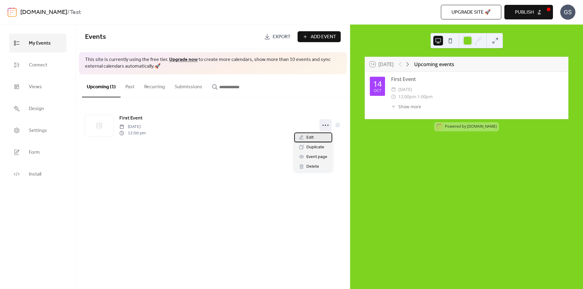 The image size is (583, 289). I want to click on span: 12:00 pm, so click(132, 133).